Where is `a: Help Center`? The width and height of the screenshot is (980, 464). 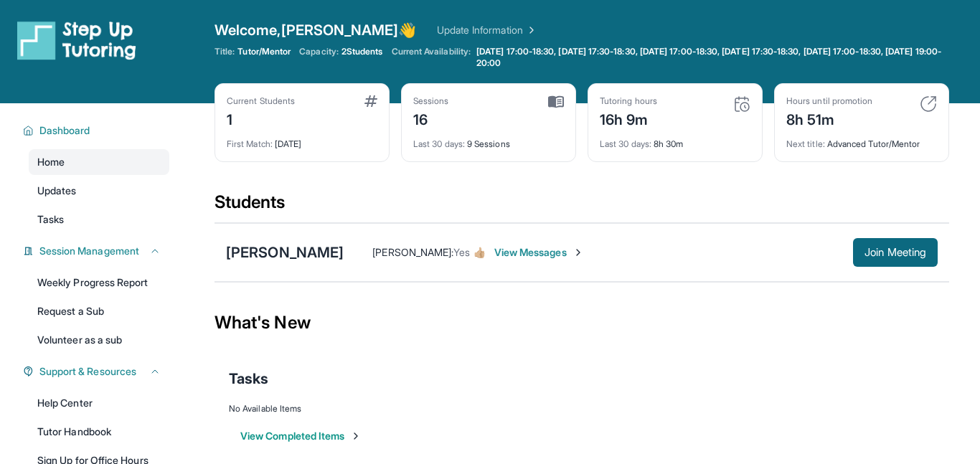
a: Help Center is located at coordinates (99, 403).